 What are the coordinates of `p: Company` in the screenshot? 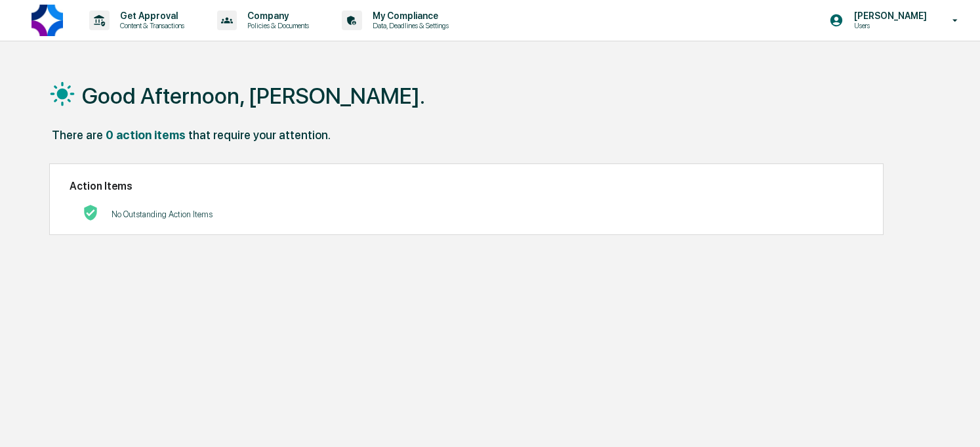 It's located at (276, 16).